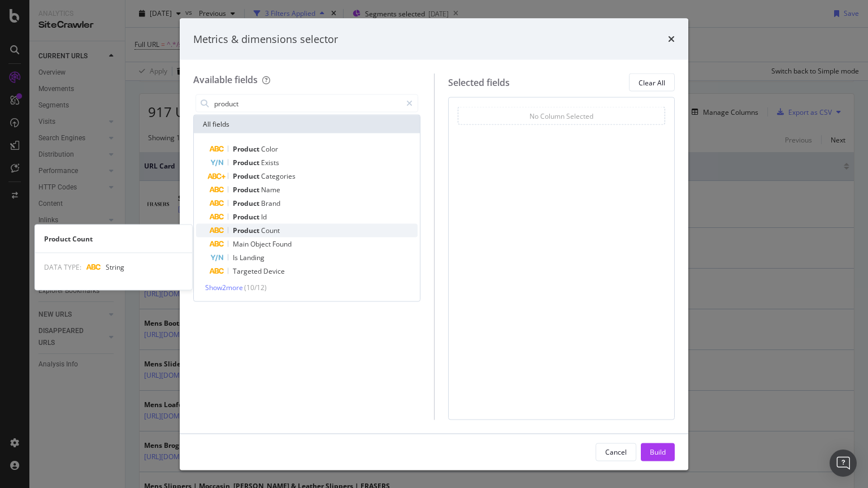 This screenshot has width=868, height=488. What do you see at coordinates (271, 190) in the screenshot?
I see `span: Name` at bounding box center [271, 190].